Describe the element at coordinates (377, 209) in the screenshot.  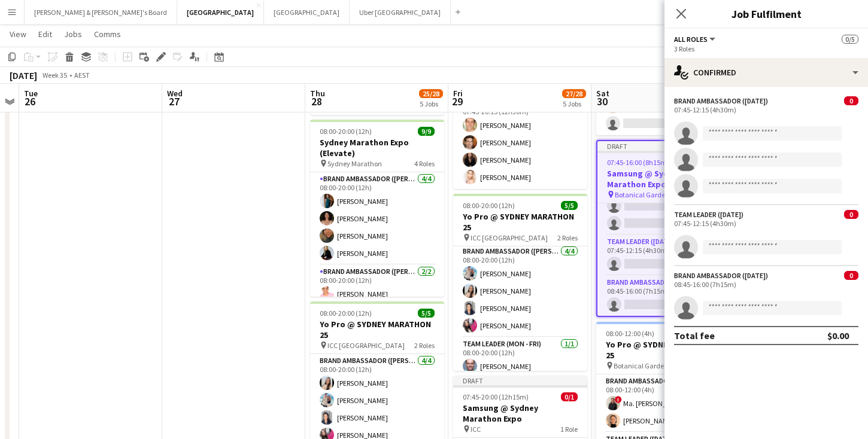
I see `app-job-card: 08:00-20:00 (12h)9/9Sydney Marathon Expo (Elevate) Sydney Marathon4 RolesBrand Ambassador ([PERSO...` at that location.